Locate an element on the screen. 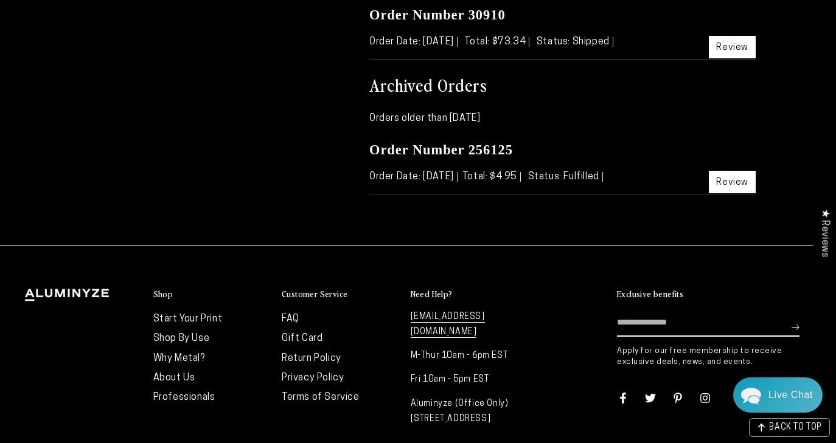 The image size is (836, 443). span: Total: $4.95 is located at coordinates (492, 177).